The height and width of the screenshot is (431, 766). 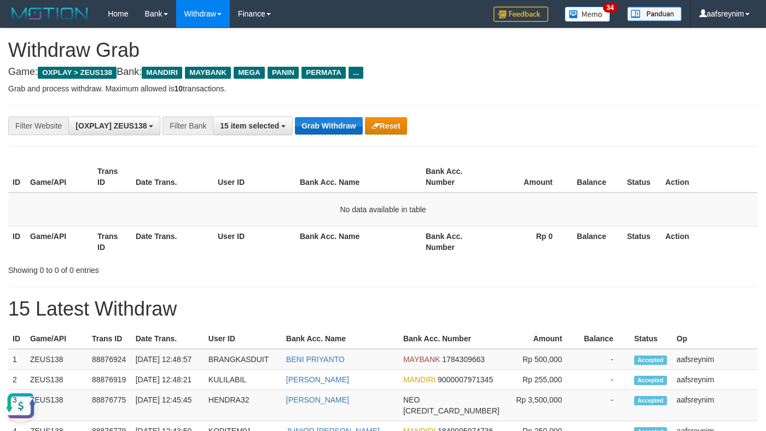 I want to click on img: panduan.png, so click(x=655, y=14).